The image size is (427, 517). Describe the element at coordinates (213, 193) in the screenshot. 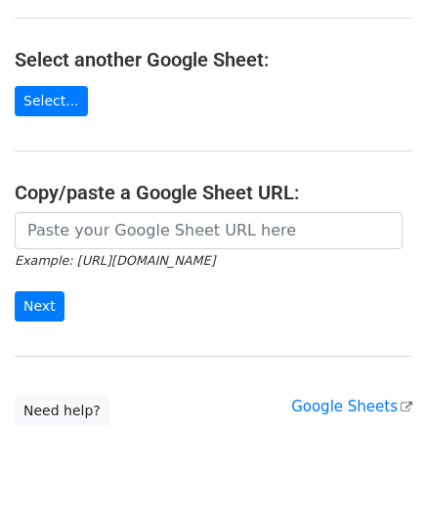

I see `h4: Copy/paste a Google Sheet URL:` at that location.